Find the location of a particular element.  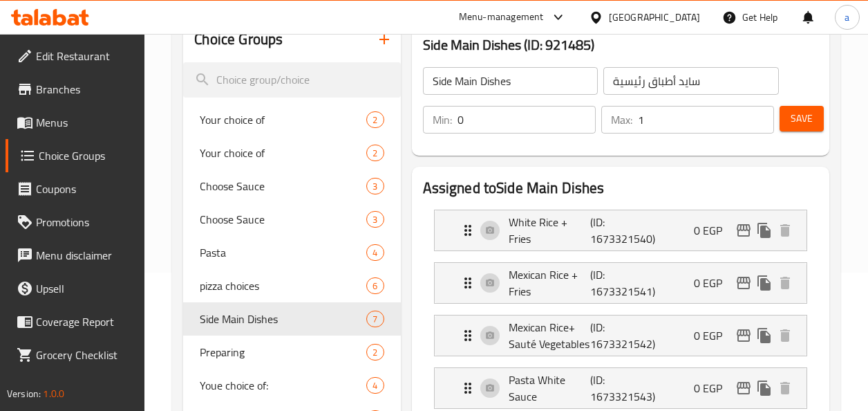

a: Menus is located at coordinates (75, 123).